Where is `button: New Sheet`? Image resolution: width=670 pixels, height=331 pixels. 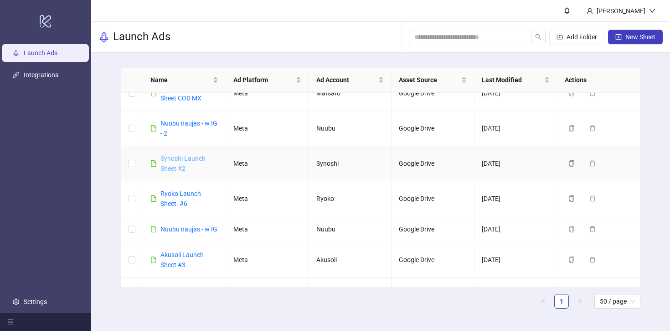
button: New Sheet is located at coordinates (636, 37).